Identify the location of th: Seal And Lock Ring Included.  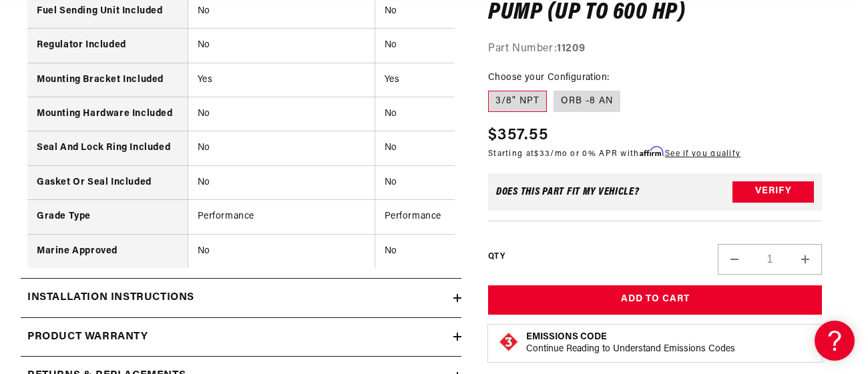
(108, 148).